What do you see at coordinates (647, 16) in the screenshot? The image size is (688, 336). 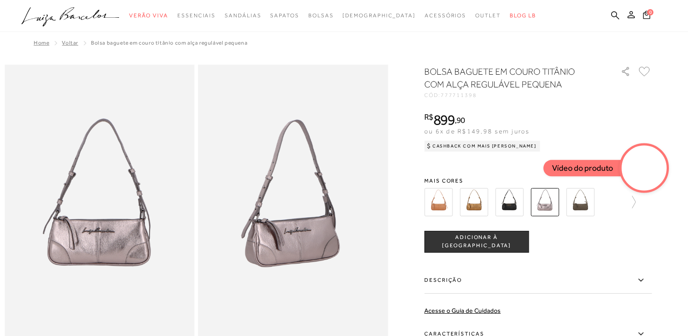 I see `button: 0` at bounding box center [647, 16].